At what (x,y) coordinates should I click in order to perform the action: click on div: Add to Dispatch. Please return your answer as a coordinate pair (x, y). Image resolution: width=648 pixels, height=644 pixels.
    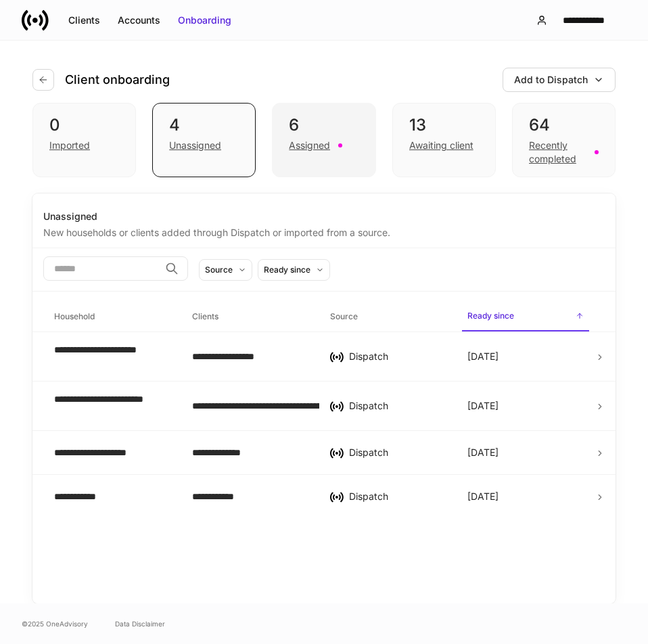
    Looking at the image, I should click on (551, 80).